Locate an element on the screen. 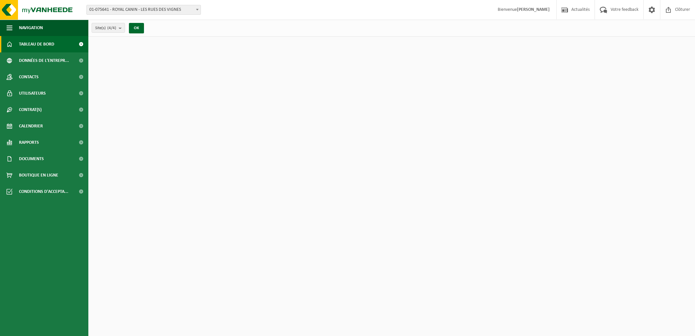 This screenshot has height=336, width=695. span: Site(s) is located at coordinates (106, 28).